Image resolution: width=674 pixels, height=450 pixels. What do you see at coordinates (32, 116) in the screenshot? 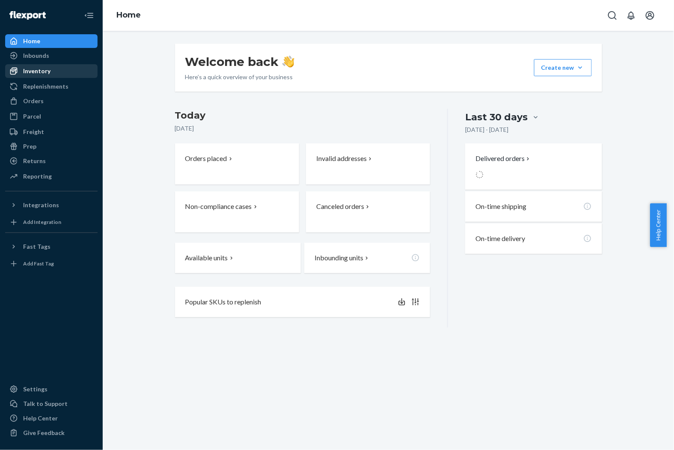
I see `div: Parcel` at bounding box center [32, 116].